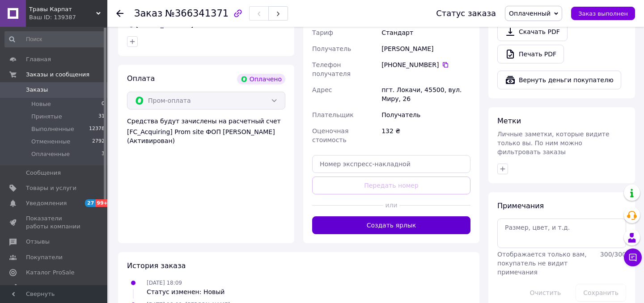  I want to click on span: Показатели работы компании, so click(54, 222).